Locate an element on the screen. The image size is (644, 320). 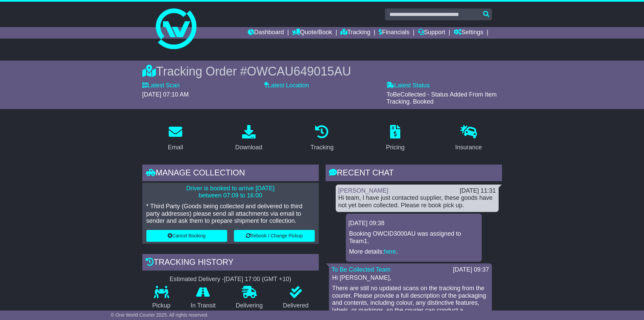
a: Download is located at coordinates (249, 138).